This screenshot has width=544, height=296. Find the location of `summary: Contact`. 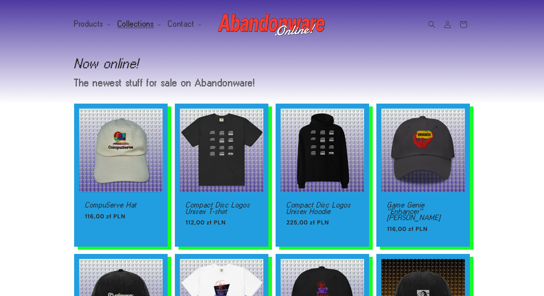

summary: Contact is located at coordinates (184, 24).